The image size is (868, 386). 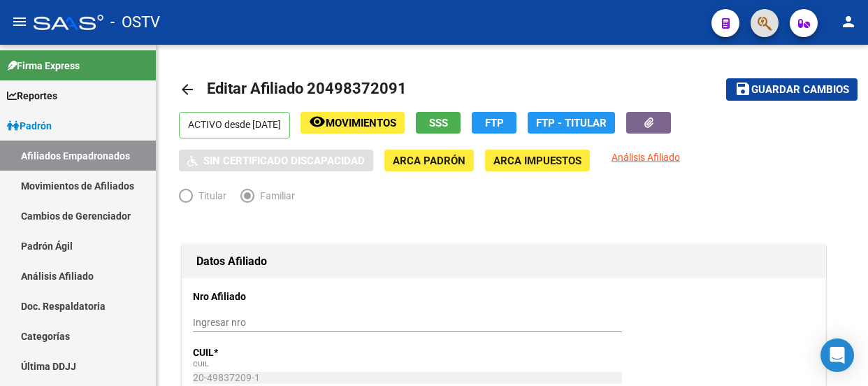 I want to click on mat-icon: person, so click(x=849, y=21).